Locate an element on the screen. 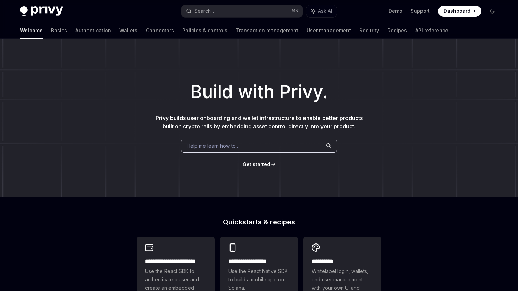 The height and width of the screenshot is (291, 518). a: Transaction management is located at coordinates (267, 31).